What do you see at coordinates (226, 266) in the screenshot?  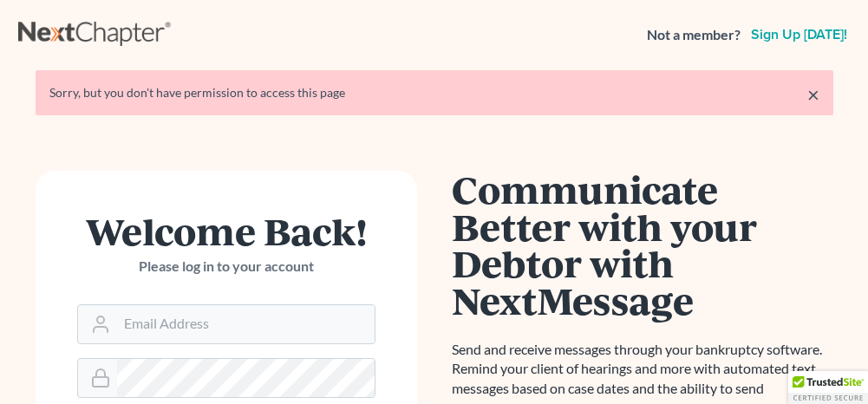 I see `p: Please log in to your account` at bounding box center [226, 266].